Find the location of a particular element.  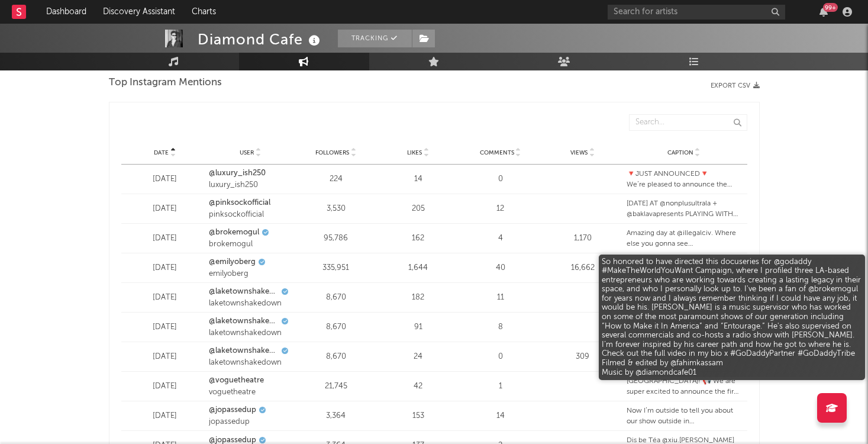

div: jopassedup is located at coordinates (250, 422).